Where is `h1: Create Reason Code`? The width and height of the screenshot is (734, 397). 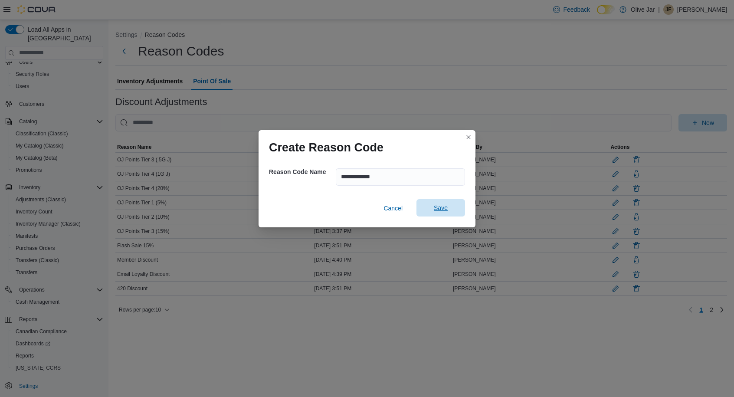
h1: Create Reason Code is located at coordinates (326, 147).